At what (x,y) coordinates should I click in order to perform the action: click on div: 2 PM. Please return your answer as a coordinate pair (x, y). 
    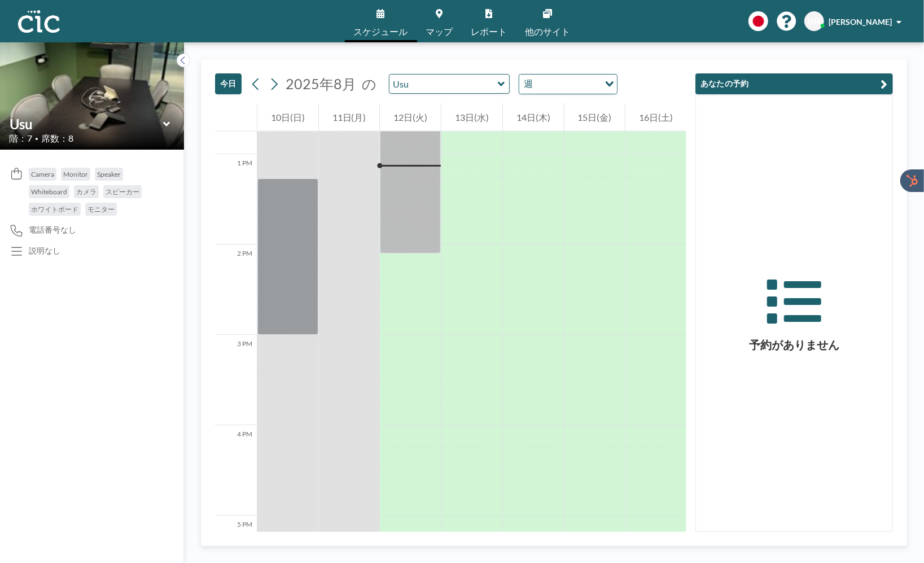
    Looking at the image, I should click on (236, 290).